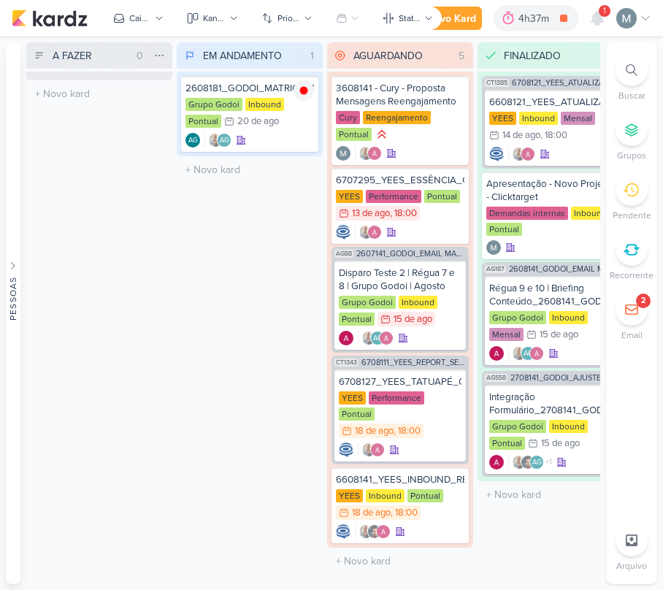  What do you see at coordinates (631, 335) in the screenshot?
I see `p: Email` at bounding box center [631, 335].